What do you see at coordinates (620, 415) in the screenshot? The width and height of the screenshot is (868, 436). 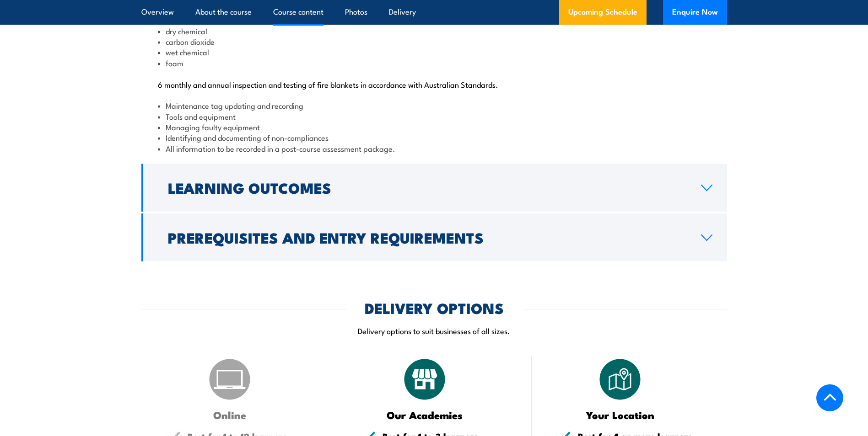 I see `h3: Your Location` at bounding box center [620, 415].